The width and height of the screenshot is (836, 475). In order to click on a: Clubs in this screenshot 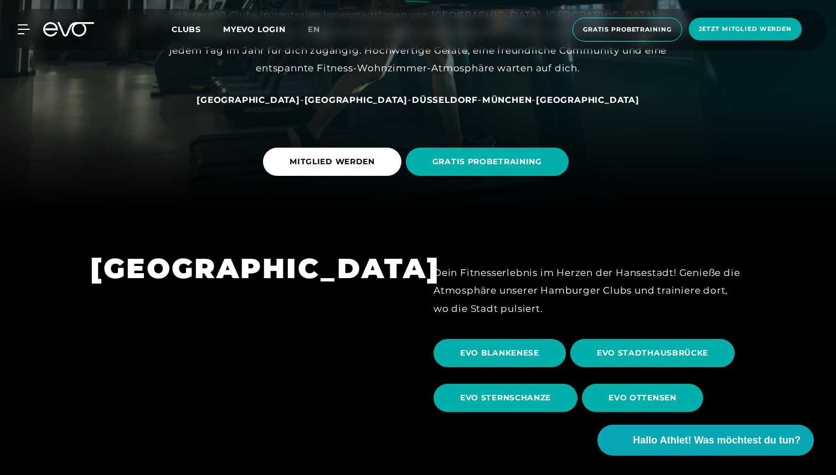, I will do `click(197, 29)`.